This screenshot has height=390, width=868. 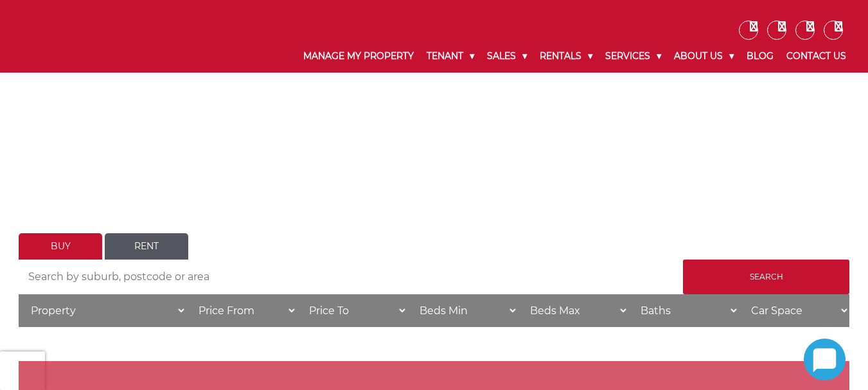 I want to click on a: Rent, so click(x=147, y=246).